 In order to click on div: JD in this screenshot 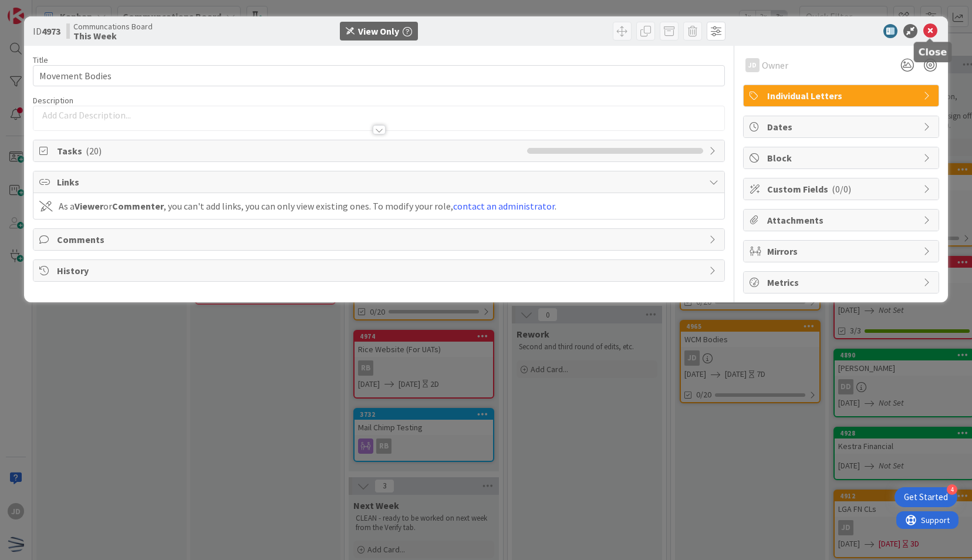, I will do `click(753, 65)`.